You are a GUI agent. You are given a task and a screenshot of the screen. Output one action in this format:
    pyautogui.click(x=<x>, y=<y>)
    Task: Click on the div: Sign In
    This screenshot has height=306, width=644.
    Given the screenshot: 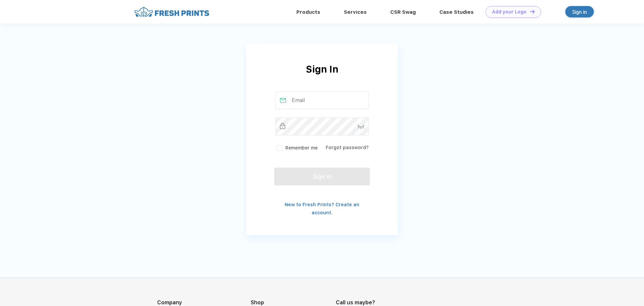 What is the action you would take?
    pyautogui.click(x=322, y=77)
    